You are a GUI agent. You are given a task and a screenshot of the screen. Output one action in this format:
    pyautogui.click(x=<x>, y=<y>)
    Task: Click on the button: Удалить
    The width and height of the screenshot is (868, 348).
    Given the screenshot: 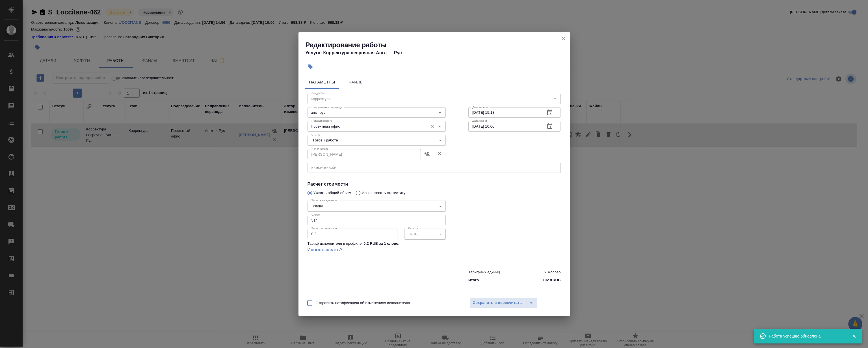 What is the action you would take?
    pyautogui.click(x=439, y=154)
    